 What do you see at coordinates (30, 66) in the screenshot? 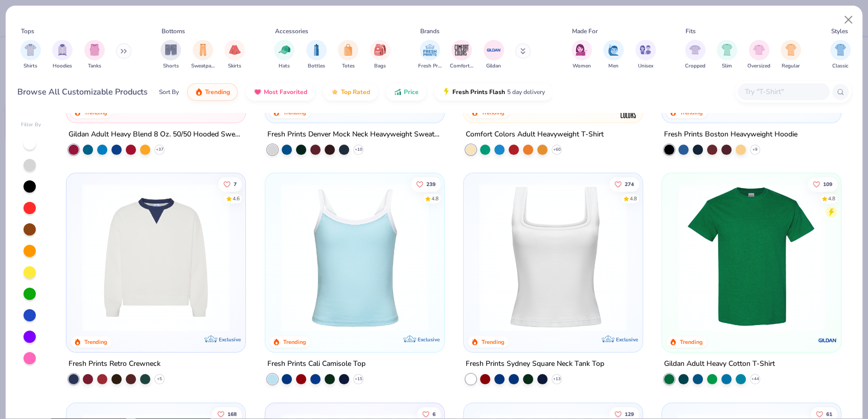
I see `span: Shirts` at bounding box center [30, 66].